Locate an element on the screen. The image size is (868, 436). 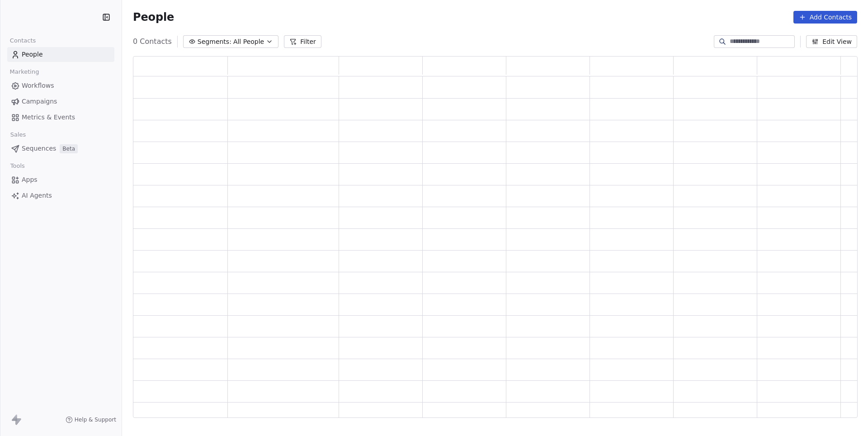
a: SequencesBeta is located at coordinates (60, 148).